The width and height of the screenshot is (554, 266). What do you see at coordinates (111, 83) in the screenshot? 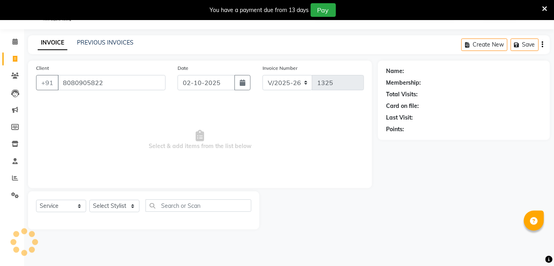
I see `input: Search by Name/Mobile/Email/Code` at bounding box center [111, 83].